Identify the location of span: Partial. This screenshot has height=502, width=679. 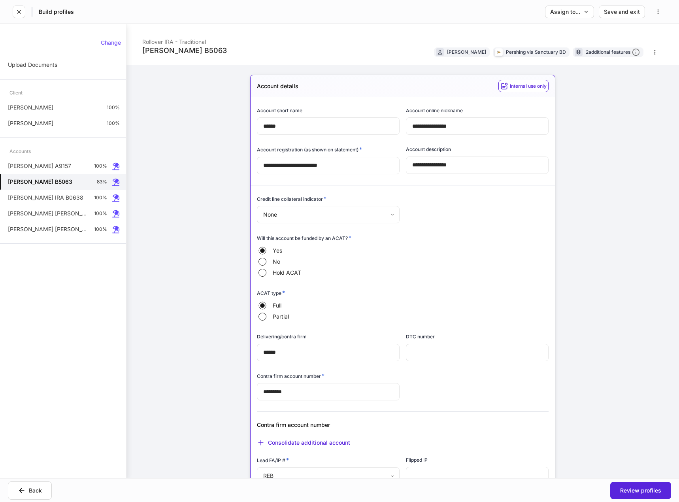
(281, 317).